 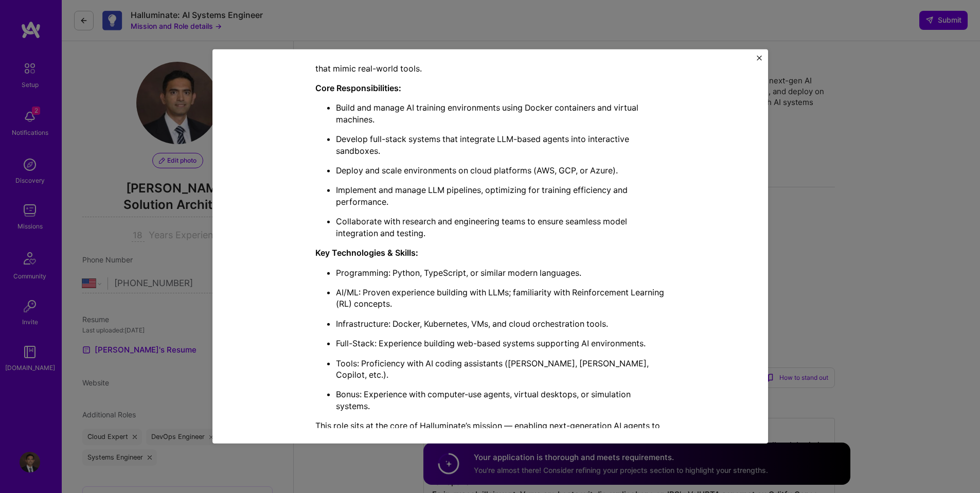 What do you see at coordinates (500, 272) in the screenshot?
I see `p: Programming: Python, TypeScript, or similar modern languages.` at bounding box center [500, 272].